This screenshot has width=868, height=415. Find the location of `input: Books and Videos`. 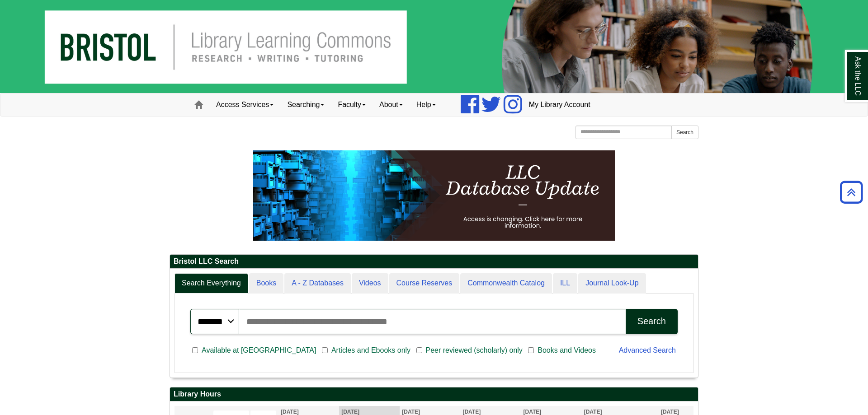

input: Books and Videos is located at coordinates (531, 350).